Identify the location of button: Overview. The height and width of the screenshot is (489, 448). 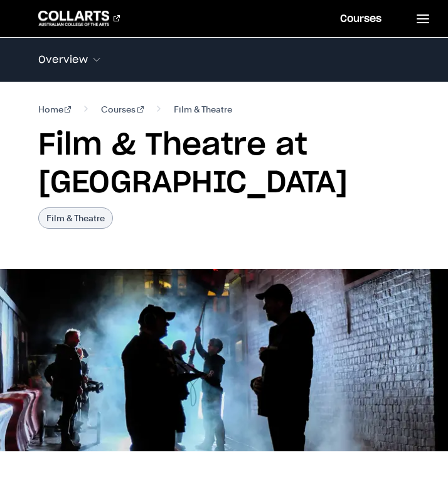
(224, 59).